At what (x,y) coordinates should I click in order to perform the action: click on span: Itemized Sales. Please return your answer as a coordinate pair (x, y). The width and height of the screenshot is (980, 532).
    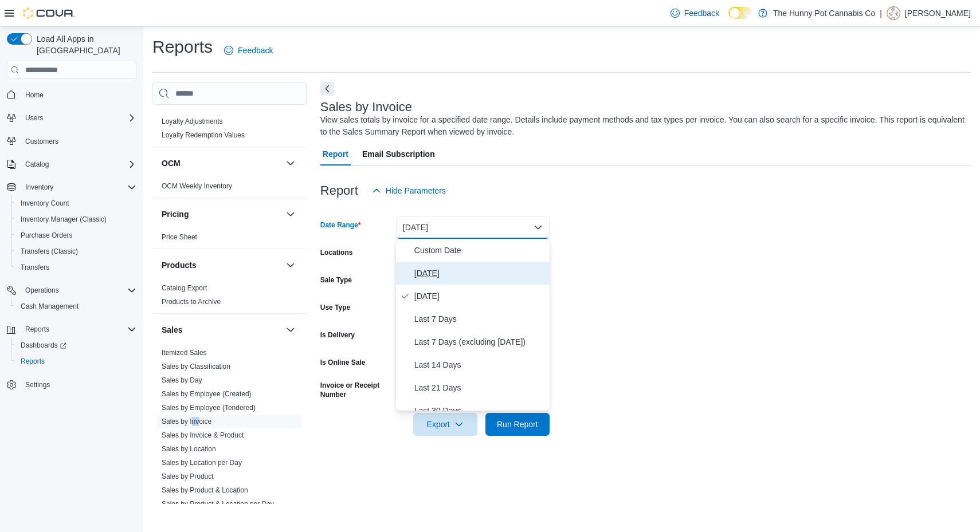
    Looking at the image, I should click on (184, 352).